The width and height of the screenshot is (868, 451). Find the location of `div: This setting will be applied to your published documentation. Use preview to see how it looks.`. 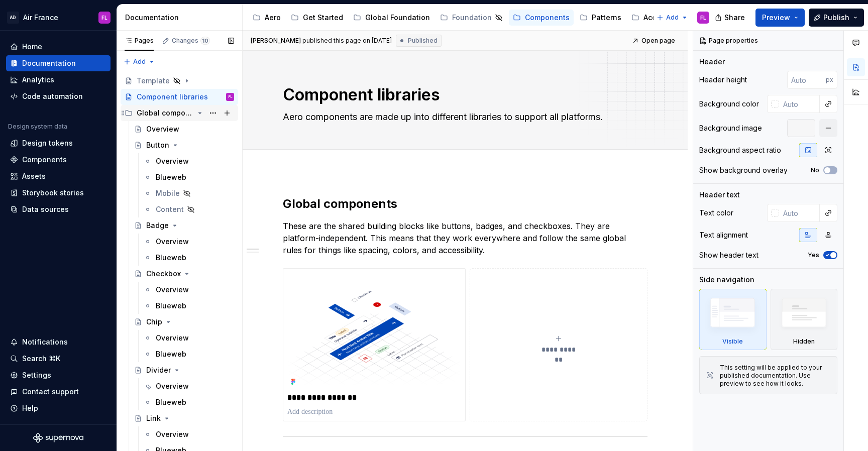

div: This setting will be applied to your published documentation. Use preview to see how it looks. is located at coordinates (775, 376).